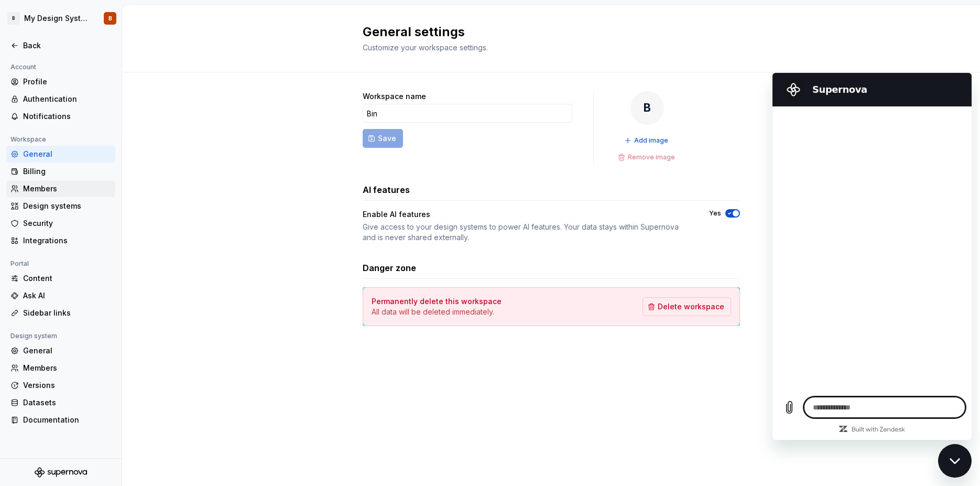  I want to click on button: Delete workspace, so click(687, 306).